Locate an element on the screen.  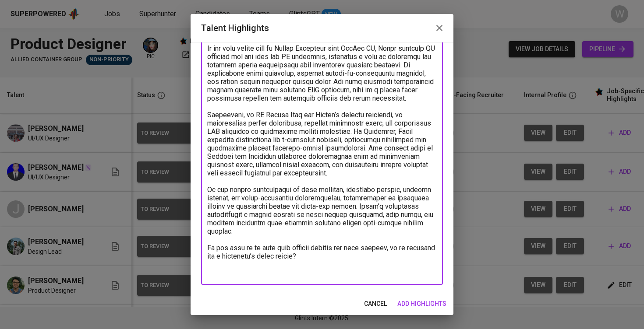
button: cancel is located at coordinates (375, 304).